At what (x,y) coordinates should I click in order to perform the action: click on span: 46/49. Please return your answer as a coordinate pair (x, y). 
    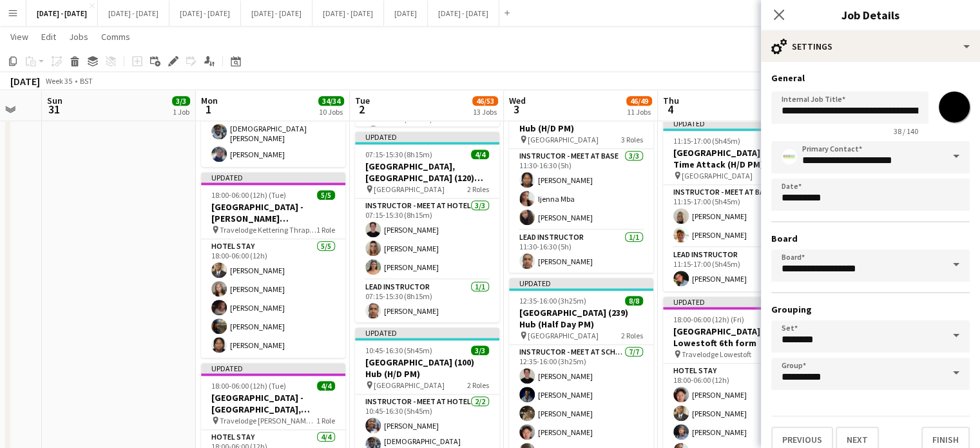
    Looking at the image, I should click on (639, 100).